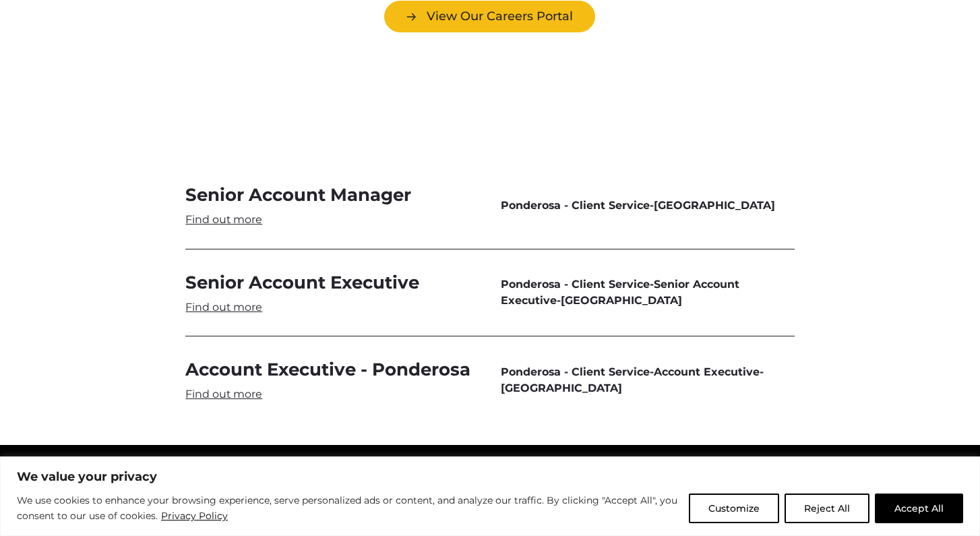 The image size is (980, 536). What do you see at coordinates (490, 476) in the screenshot?
I see `p: We value your privacy` at bounding box center [490, 476].